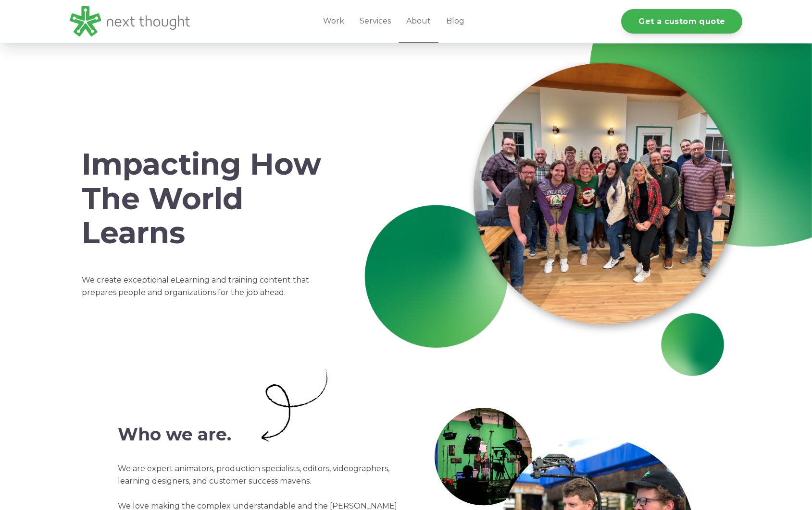 The height and width of the screenshot is (510, 812). What do you see at coordinates (550, 222) in the screenshot?
I see `img: NTGroup` at bounding box center [550, 222].